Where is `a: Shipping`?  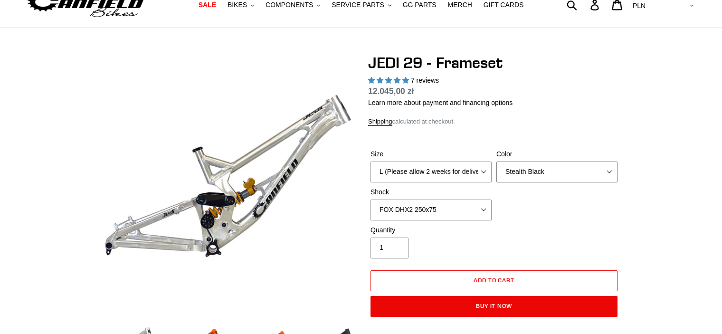 a: Shipping is located at coordinates (380, 122).